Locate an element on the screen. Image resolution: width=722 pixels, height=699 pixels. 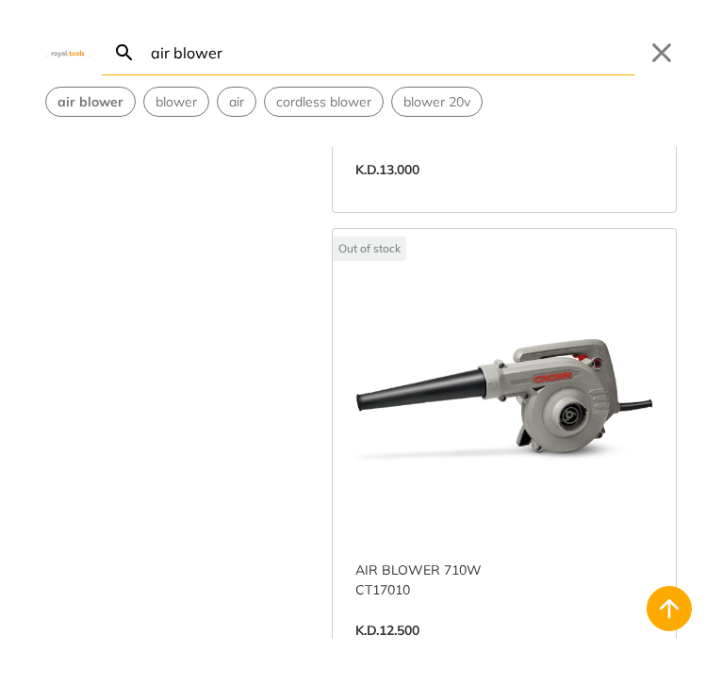
div: Suggestion: blower 20v is located at coordinates (436, 102).